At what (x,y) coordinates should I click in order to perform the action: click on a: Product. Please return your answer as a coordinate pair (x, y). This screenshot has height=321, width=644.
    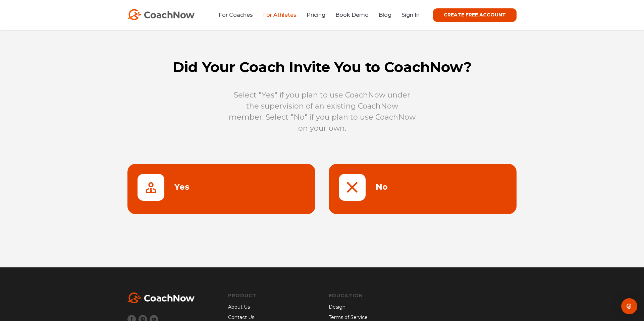
    Looking at the image, I should click on (242, 295).